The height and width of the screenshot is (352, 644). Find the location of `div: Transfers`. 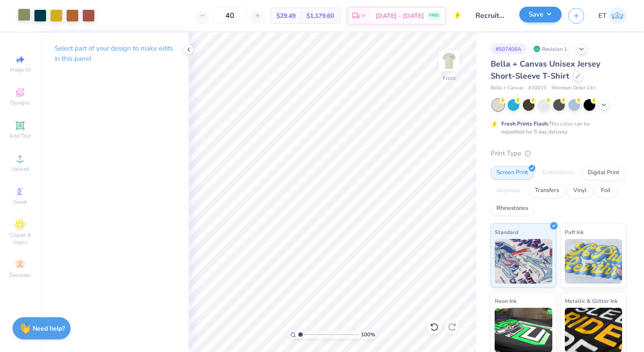

div: Transfers is located at coordinates (547, 191).